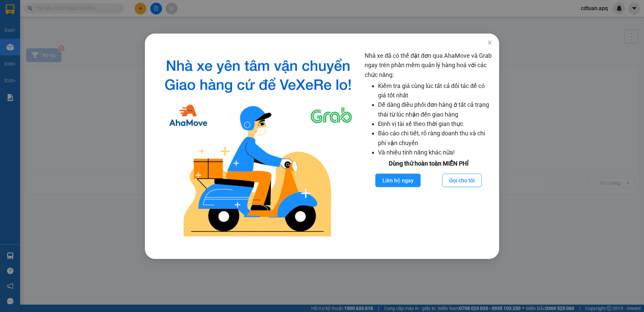 The height and width of the screenshot is (312, 644). I want to click on li: Định vị tài xế theo thời gian thực, so click(435, 124).